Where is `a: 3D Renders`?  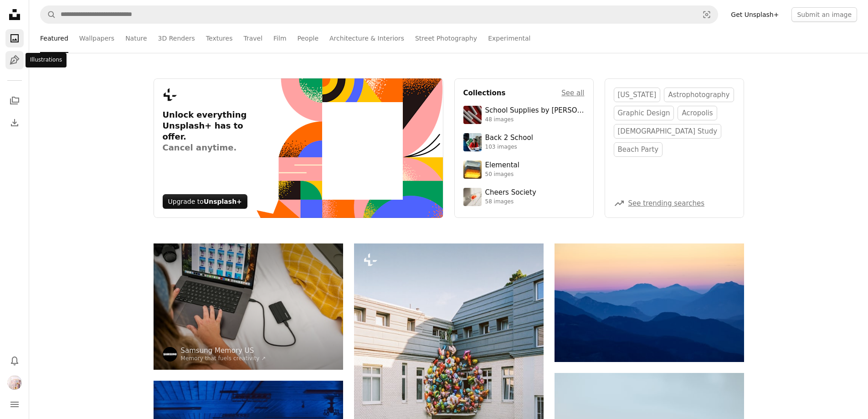
a: 3D Renders is located at coordinates (176, 38).